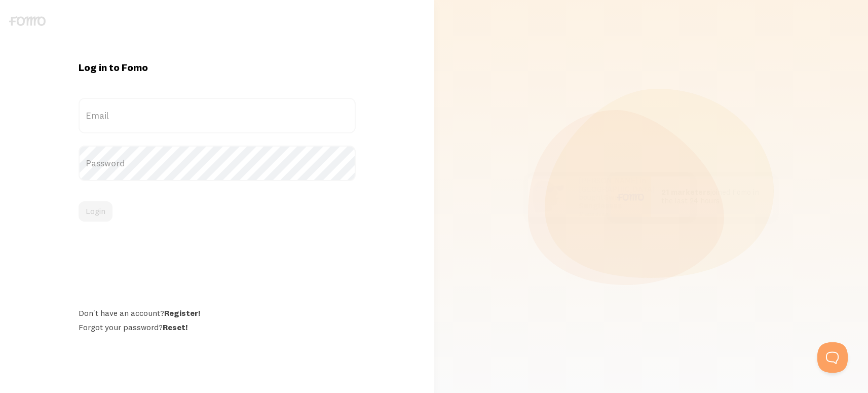 The image size is (868, 393). I want to click on label: Email, so click(217, 116).